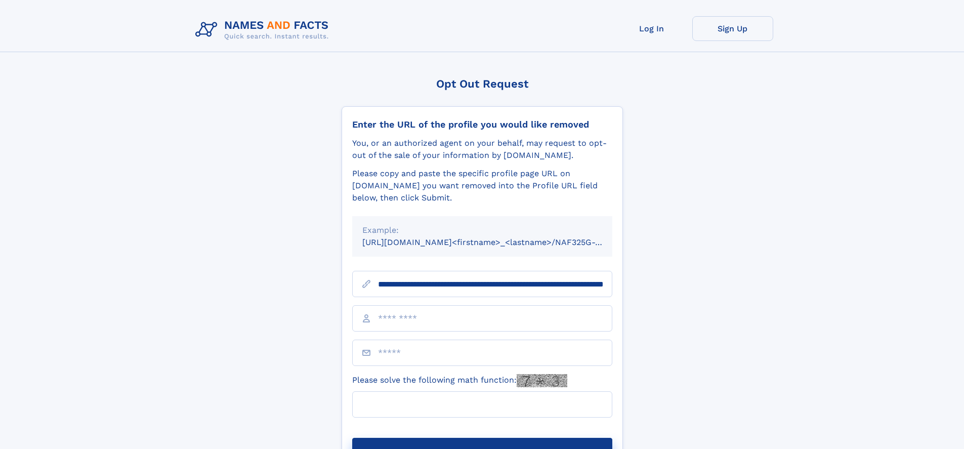 The height and width of the screenshot is (449, 964). I want to click on a: Sign Up, so click(733, 28).